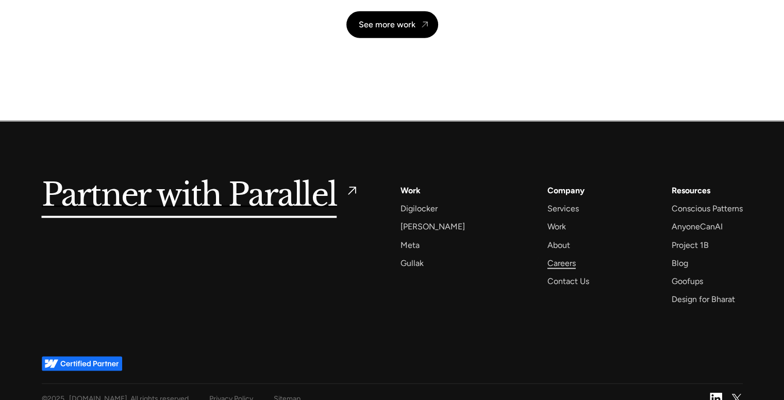 The width and height of the screenshot is (784, 400). Describe the element at coordinates (680, 263) in the screenshot. I see `div: Blog` at that location.